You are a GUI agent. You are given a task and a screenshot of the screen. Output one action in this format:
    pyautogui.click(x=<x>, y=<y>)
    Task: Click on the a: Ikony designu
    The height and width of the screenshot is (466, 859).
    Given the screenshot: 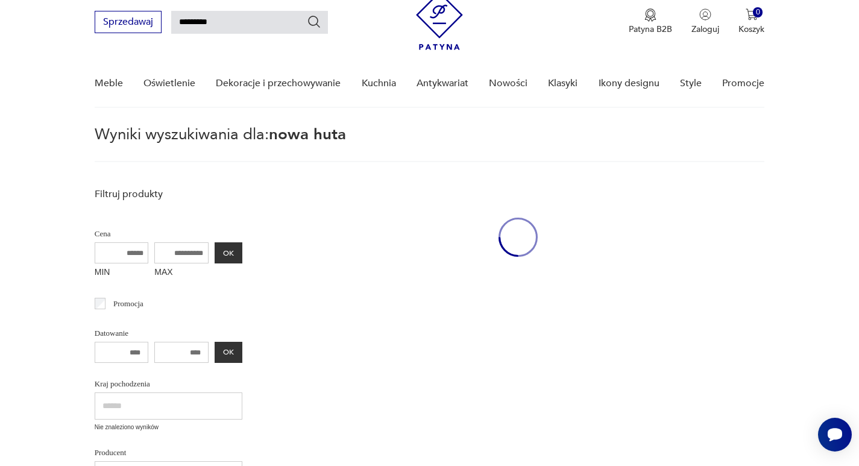 What is the action you would take?
    pyautogui.click(x=629, y=83)
    